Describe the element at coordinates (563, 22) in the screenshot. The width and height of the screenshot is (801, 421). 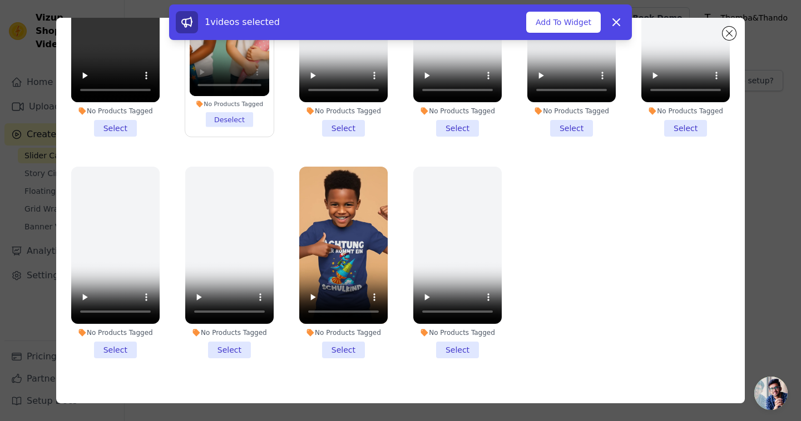
I see `button: Add To Widget` at that location.